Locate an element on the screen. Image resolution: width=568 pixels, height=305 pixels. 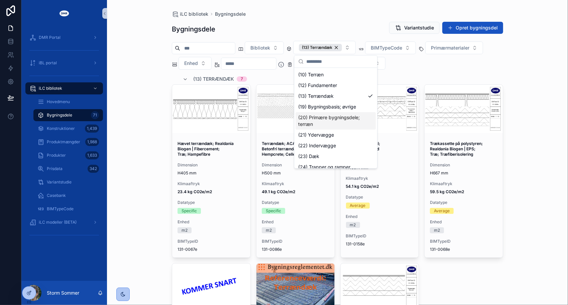
div: 71 is located at coordinates (95, 115).